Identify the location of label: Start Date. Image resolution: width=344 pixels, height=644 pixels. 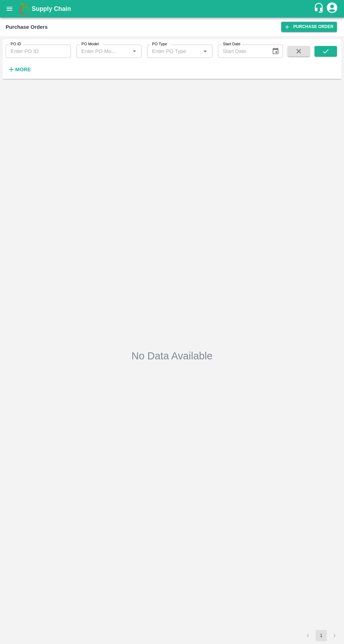
(232, 44).